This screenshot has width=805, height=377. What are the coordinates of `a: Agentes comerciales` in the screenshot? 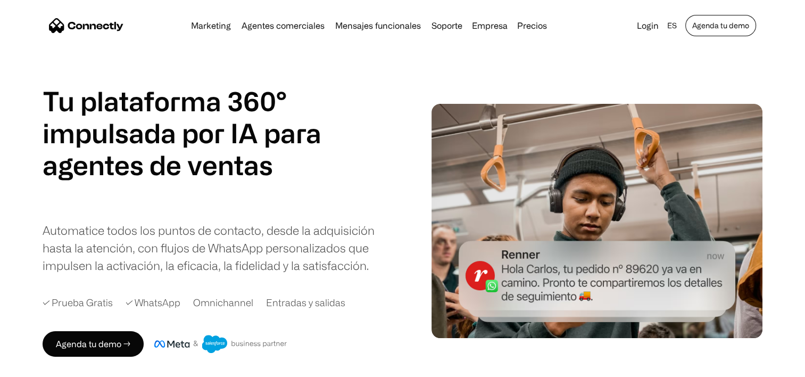 It's located at (283, 26).